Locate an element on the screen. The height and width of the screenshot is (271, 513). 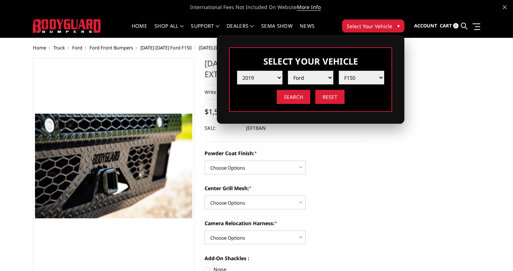
span: $1,595.00 - $1,995.00 is located at coordinates (239, 112).